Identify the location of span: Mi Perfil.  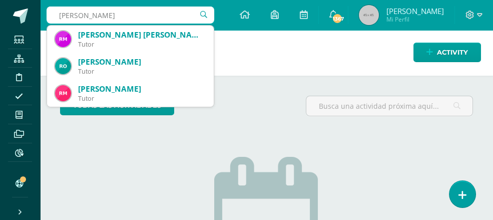
(415, 19).